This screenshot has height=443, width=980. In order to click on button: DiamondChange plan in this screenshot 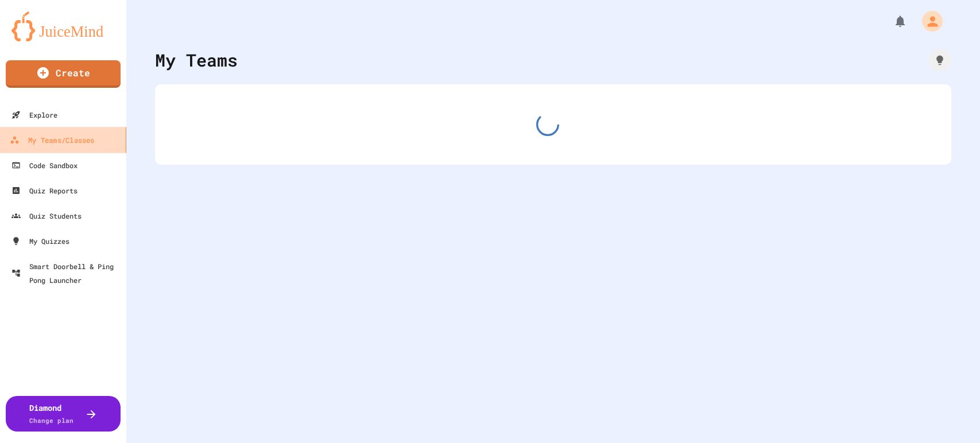, I will do `click(63, 414)`.